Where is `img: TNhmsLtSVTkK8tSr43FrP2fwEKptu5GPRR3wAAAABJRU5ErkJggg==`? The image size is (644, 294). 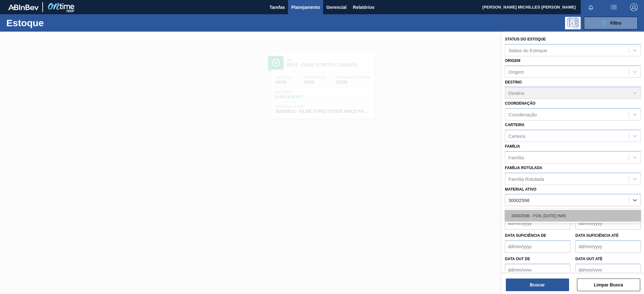
img: TNhmsLtSVTkK8tSr43FrP2fwEKptu5GPRR3wAAAABJRU5ErkJggg== is located at coordinates (23, 7).